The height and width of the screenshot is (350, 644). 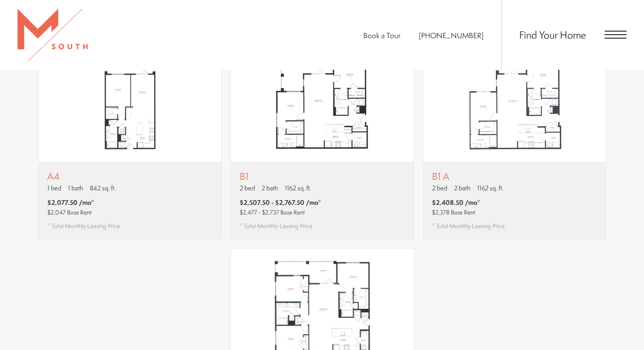 What do you see at coordinates (69, 212) in the screenshot?
I see `span: $2,047 Base Rent` at bounding box center [69, 212].